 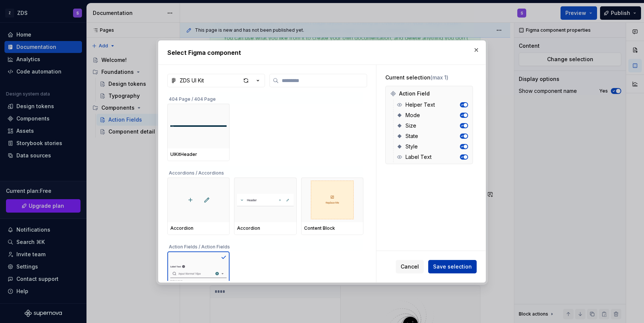 What do you see at coordinates (192, 80) in the screenshot?
I see `div: ZDS UI Kit` at bounding box center [192, 80].